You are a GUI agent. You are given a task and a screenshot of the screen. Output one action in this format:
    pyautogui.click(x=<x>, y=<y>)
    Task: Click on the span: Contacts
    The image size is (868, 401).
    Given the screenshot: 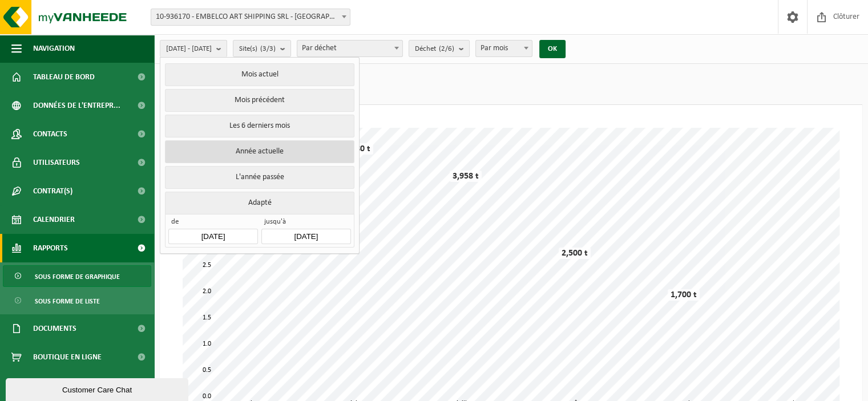 What is the action you would take?
    pyautogui.click(x=50, y=134)
    